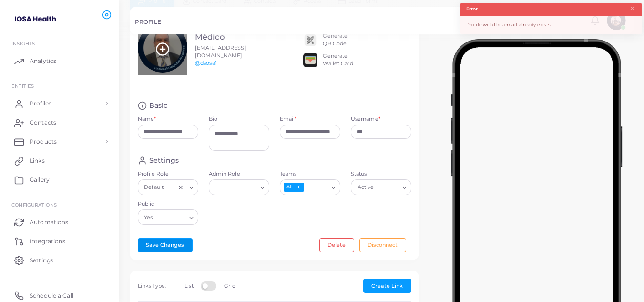  Describe the element at coordinates (60, 260) in the screenshot. I see `a: Settings` at that location.